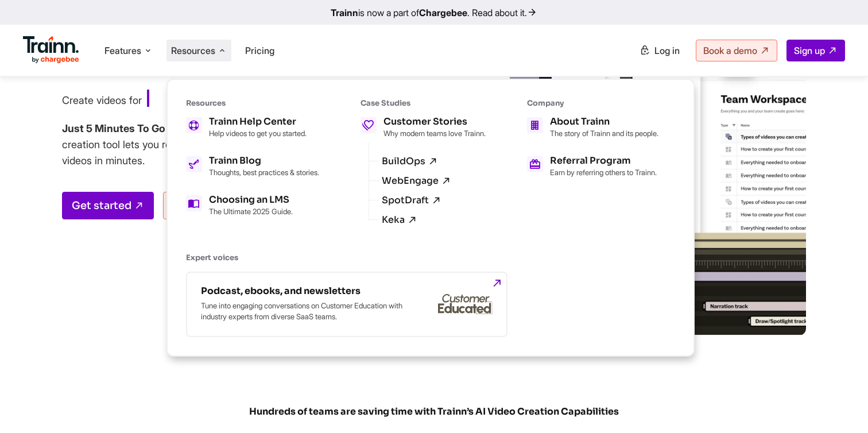  Describe the element at coordinates (305, 291) in the screenshot. I see `h5: Podcast, ebooks, and newsletters` at that location.